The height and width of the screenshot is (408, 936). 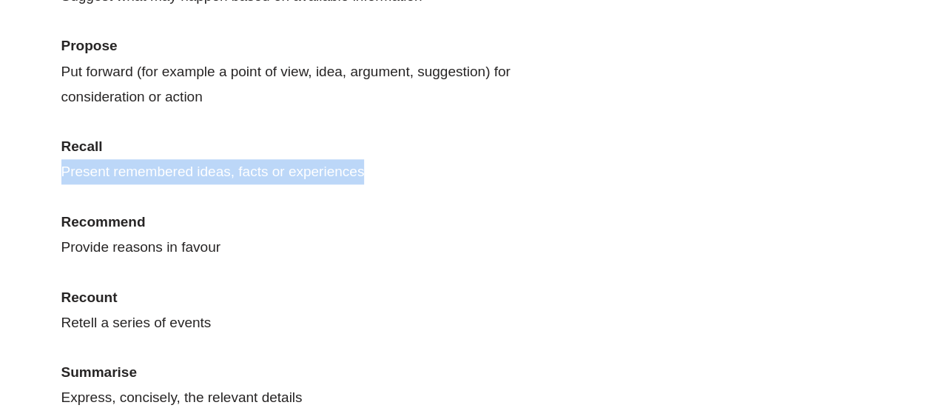 I want to click on strong: Propose, so click(x=90, y=45).